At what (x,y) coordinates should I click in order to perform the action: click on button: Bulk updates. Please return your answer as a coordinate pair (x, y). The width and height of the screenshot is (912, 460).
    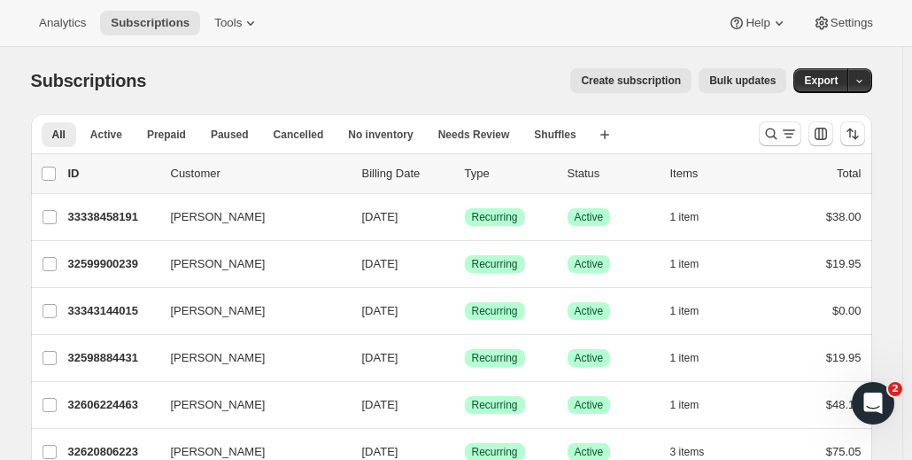
    Looking at the image, I should click on (742, 81).